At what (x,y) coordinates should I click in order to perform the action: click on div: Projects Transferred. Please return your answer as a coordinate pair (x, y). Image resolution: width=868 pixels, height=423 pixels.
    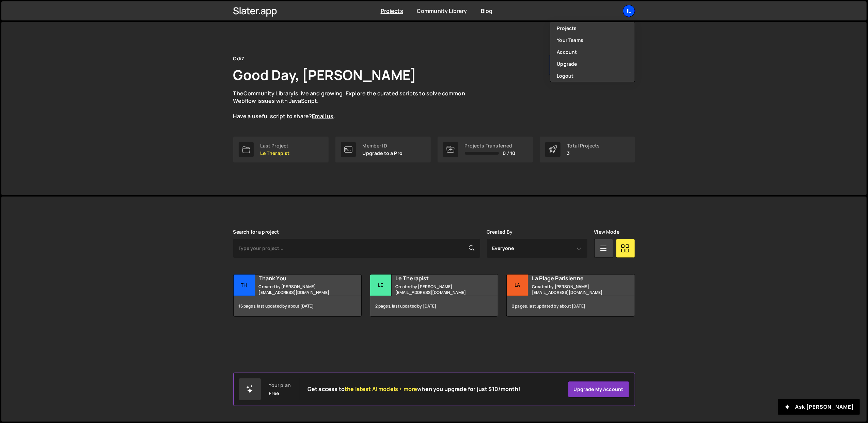
    Looking at the image, I should click on (489, 146).